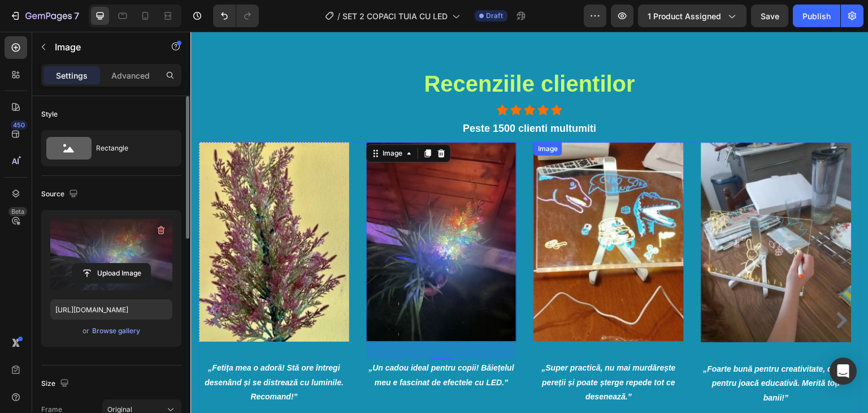 This screenshot has height=413, width=868. Describe the element at coordinates (49, 114) in the screenshot. I see `div: Style` at that location.